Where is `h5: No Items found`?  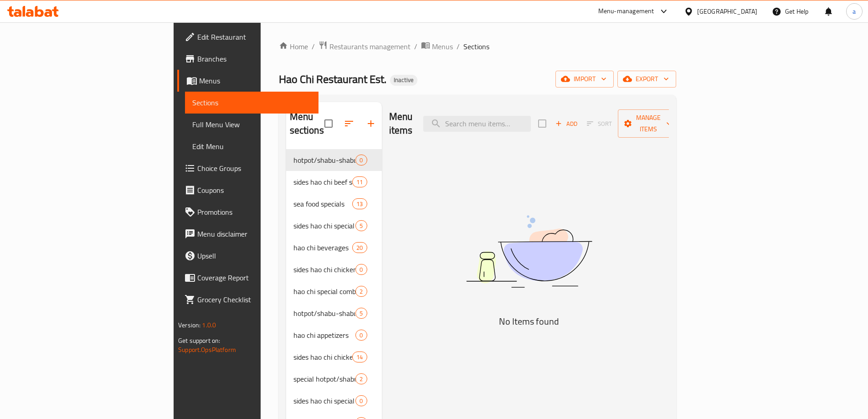
h5: No Items found is located at coordinates (529, 321).